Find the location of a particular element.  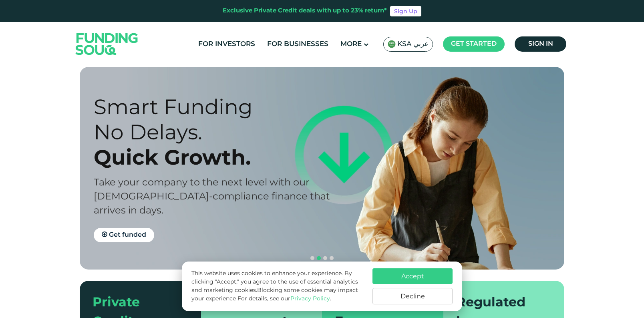

span: KSA عربي is located at coordinates (413, 44).